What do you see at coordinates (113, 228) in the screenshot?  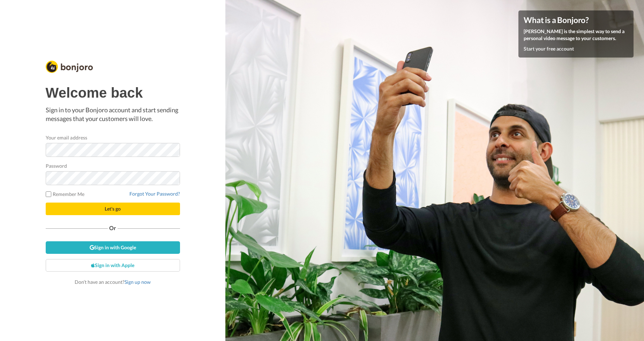 I see `span: Or` at bounding box center [113, 228].